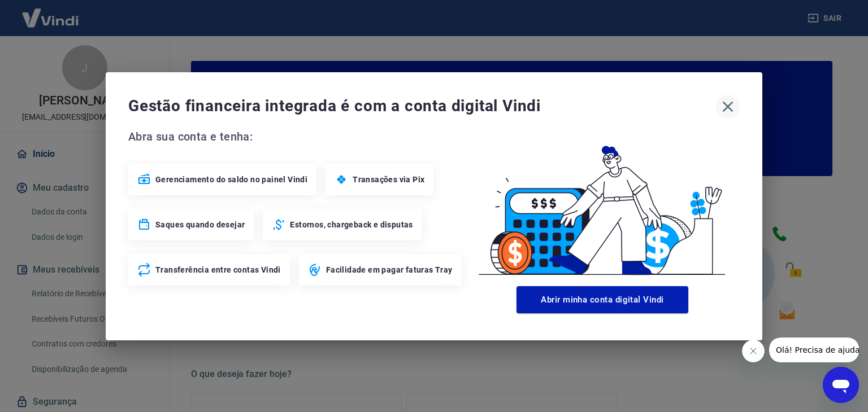 This screenshot has width=868, height=412. What do you see at coordinates (351, 225) in the screenshot?
I see `span: Estornos, chargeback e disputas` at bounding box center [351, 225].